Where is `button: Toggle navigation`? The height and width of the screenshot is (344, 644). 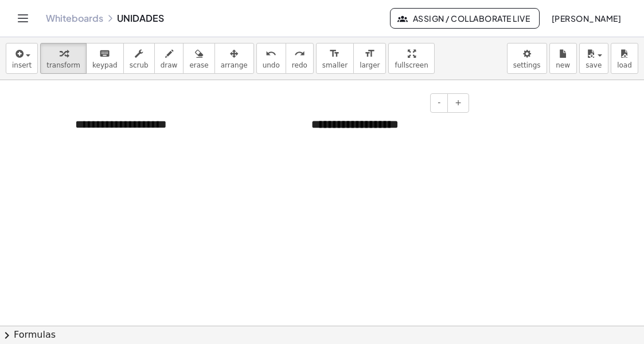 button: Toggle navigation is located at coordinates (23, 19).